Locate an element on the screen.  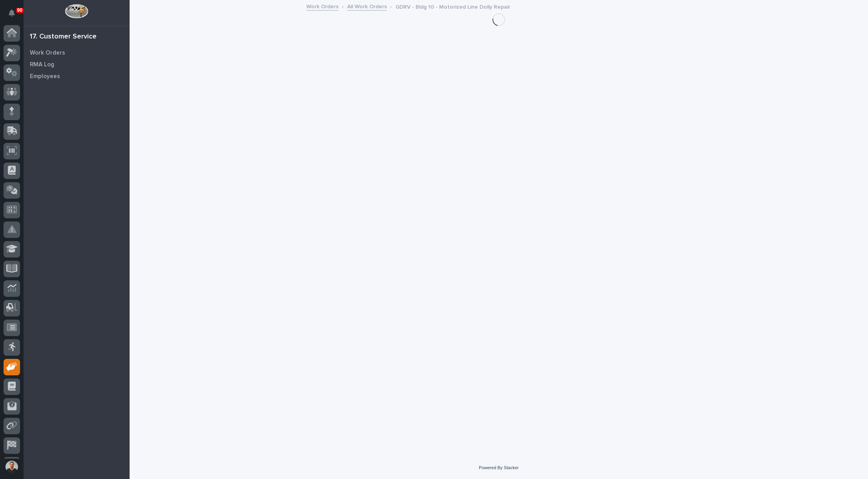
p: Employees is located at coordinates (45, 77).